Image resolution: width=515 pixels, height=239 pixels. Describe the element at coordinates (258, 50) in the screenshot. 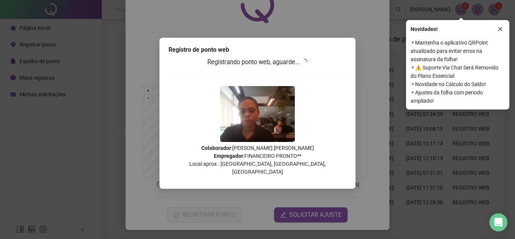

I see `div: Registro de ponto web` at that location.